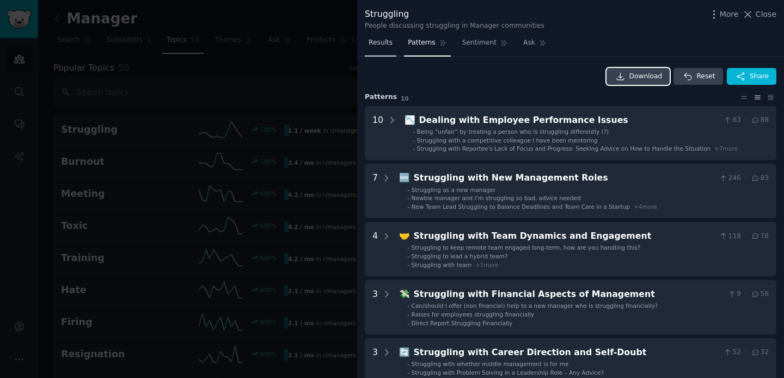 This screenshot has height=378, width=784. I want to click on button: Share, so click(751, 77).